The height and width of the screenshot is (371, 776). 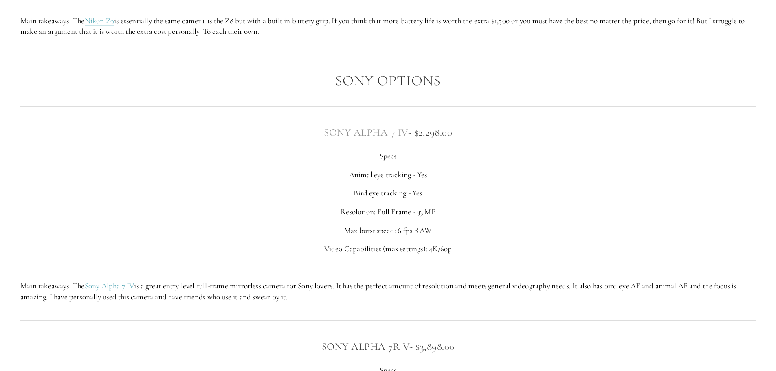 What do you see at coordinates (388, 175) in the screenshot?
I see `p: Animal eye tracking - Yes` at bounding box center [388, 175].